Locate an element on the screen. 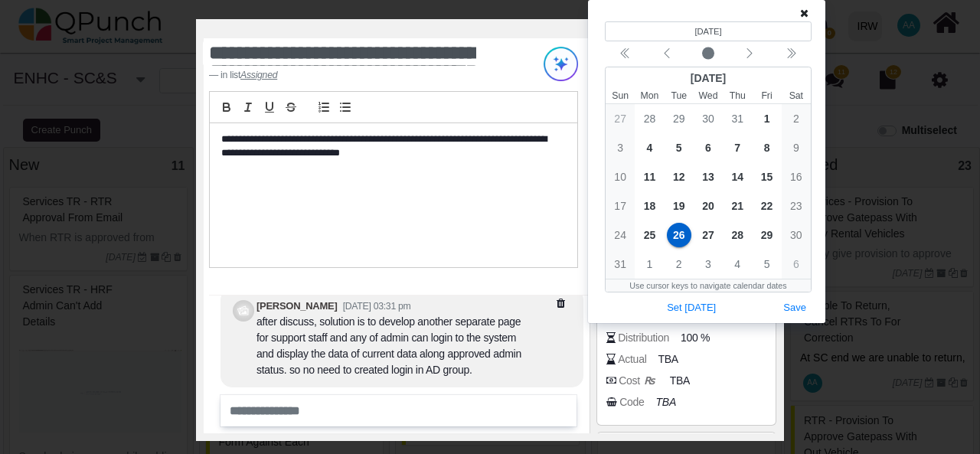 This screenshot has width=980, height=454. div: 8/5/2025 is located at coordinates (679, 148).